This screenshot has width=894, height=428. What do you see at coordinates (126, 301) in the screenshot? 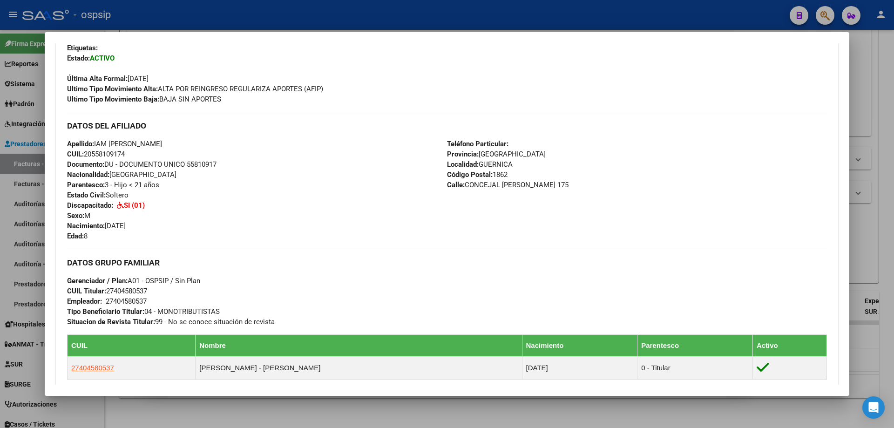
I see `div: 27404580537` at bounding box center [126, 301].